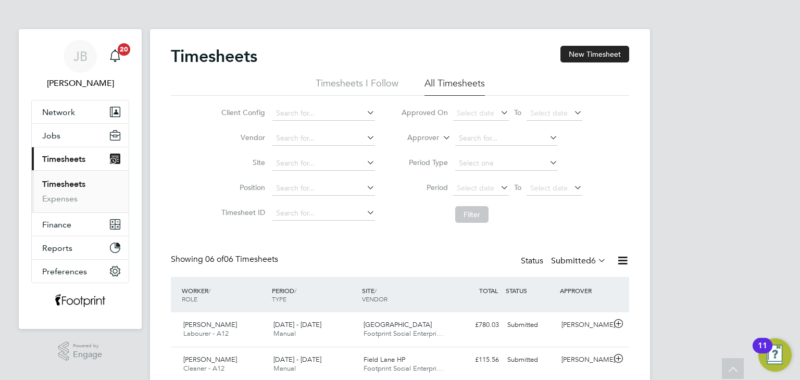 This screenshot has width=800, height=380. Describe the element at coordinates (242, 259) in the screenshot. I see `span: 06 Timesheets` at that location.